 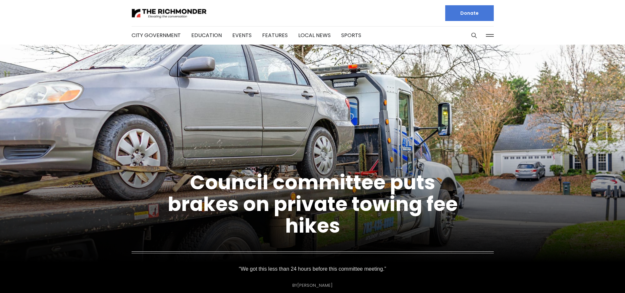 I want to click on div: By, so click(x=313, y=285).